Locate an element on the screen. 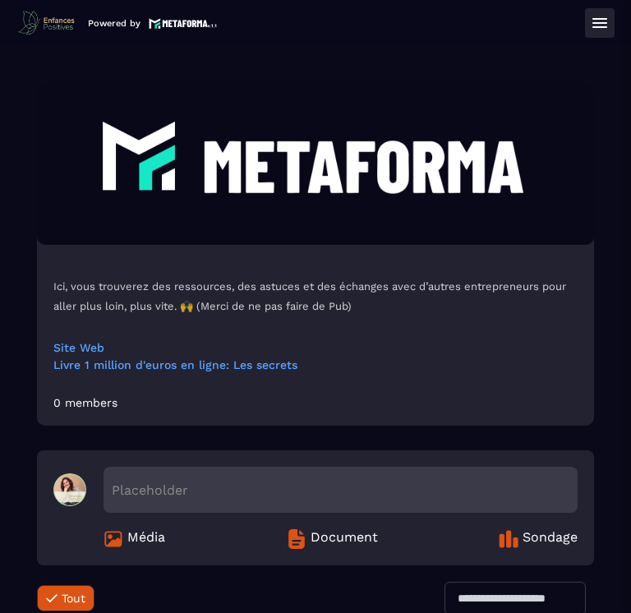 Image resolution: width=631 pixels, height=613 pixels. img: logo-branding is located at coordinates (46, 23).